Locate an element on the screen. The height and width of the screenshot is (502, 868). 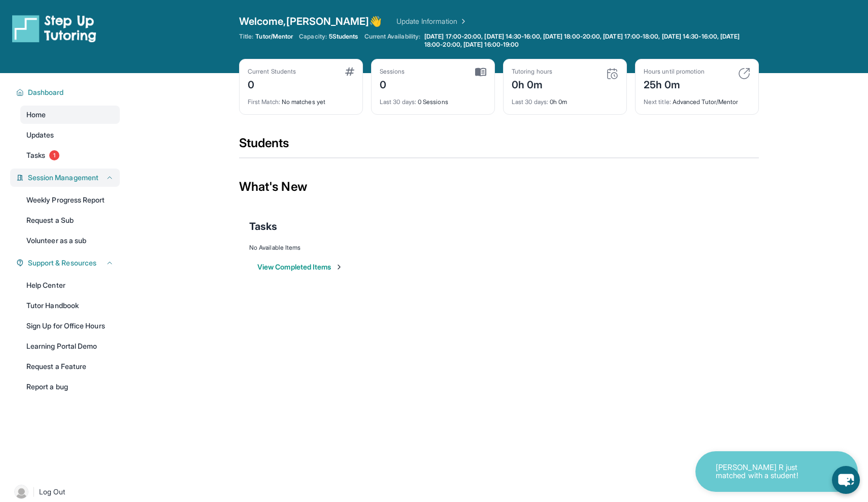
a: Home is located at coordinates (70, 115).